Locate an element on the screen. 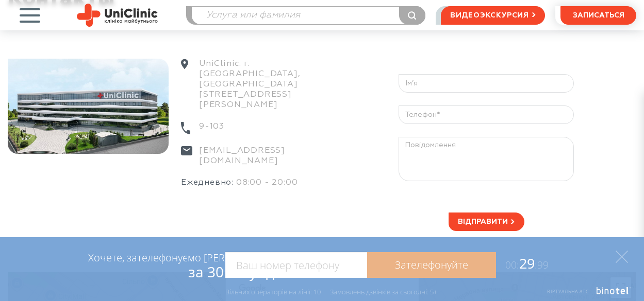 This screenshot has width=644, height=301. span: :99 is located at coordinates (542, 265).